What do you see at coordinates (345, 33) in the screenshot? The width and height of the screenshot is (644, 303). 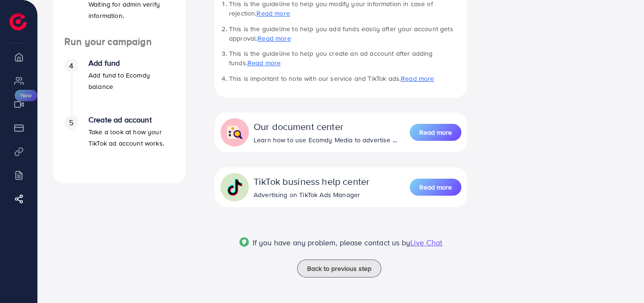 I see `li: This is the guideline to help you add funds easily after your account gets approval.` at bounding box center [345, 33].